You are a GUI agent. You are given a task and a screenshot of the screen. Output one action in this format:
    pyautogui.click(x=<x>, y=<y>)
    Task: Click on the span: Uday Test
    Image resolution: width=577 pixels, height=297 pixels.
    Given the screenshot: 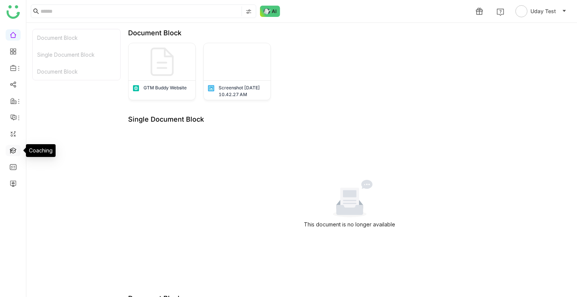 What is the action you would take?
    pyautogui.click(x=543, y=11)
    